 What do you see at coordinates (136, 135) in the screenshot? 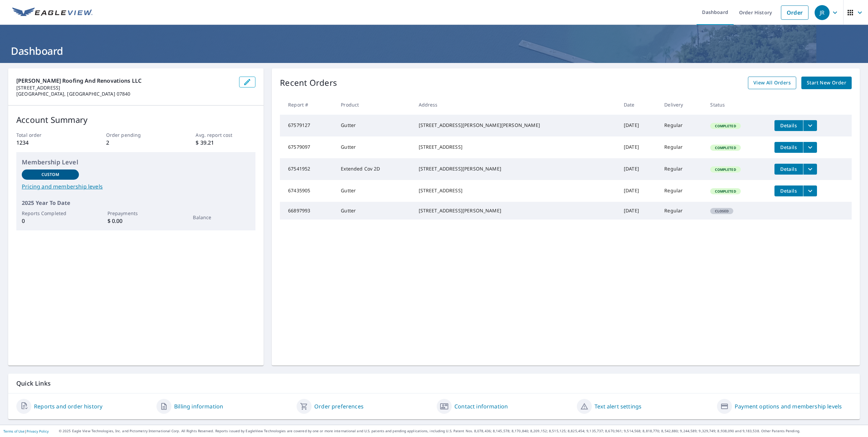
I see `p: Order pending` at bounding box center [136, 135].